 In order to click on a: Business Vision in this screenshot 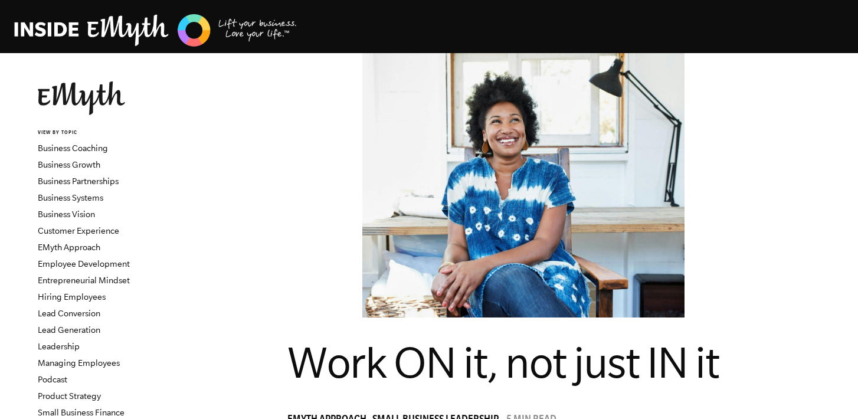, I will do `click(66, 214)`.